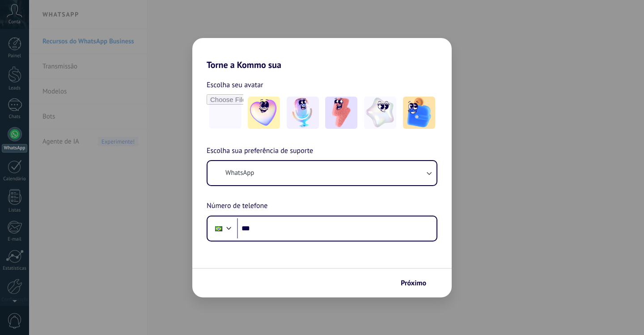  I want to click on img: -2.jpeg, so click(303, 113).